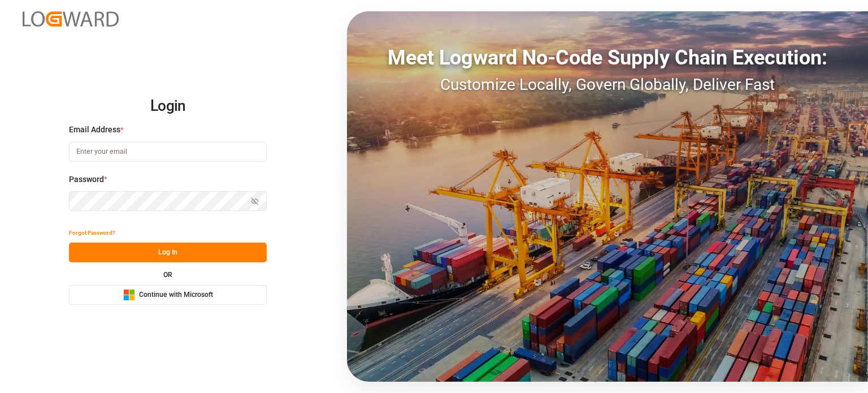  I want to click on button: Log In, so click(168, 252).